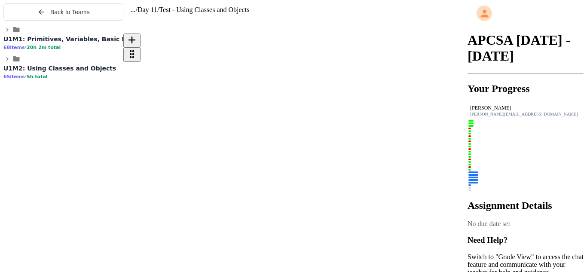  What do you see at coordinates (60, 68) in the screenshot?
I see `span: U1M2: Using Classes and Objects` at bounding box center [60, 68].